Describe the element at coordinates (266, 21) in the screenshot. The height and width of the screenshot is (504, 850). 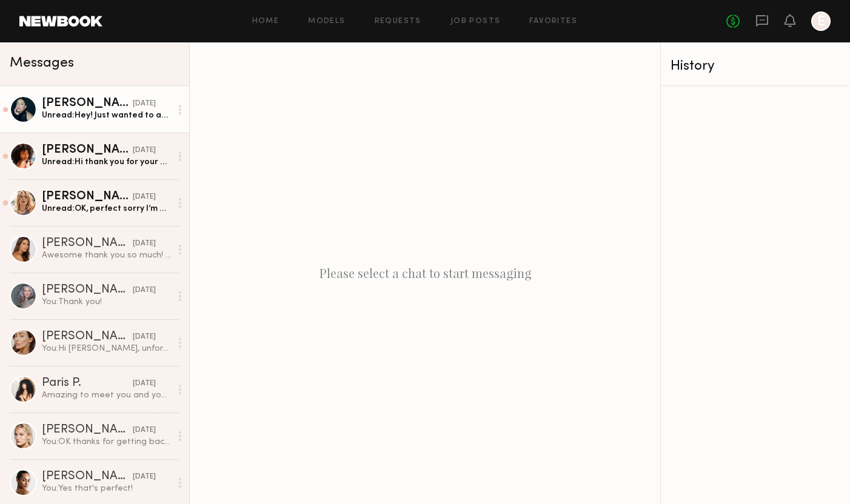
I see `a: Home` at that location.